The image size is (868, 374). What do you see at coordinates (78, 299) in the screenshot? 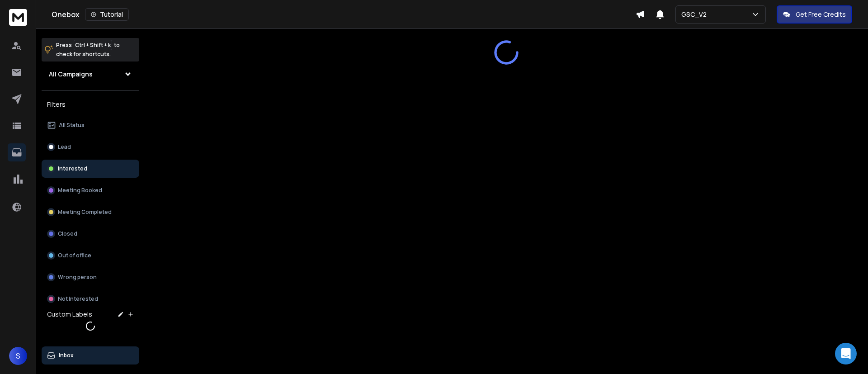
I see `p: Not Interested` at bounding box center [78, 299].